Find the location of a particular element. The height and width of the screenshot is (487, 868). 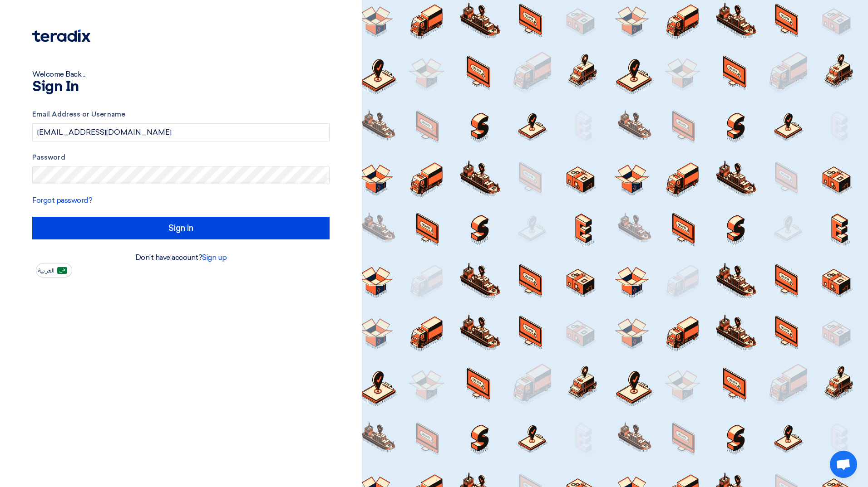

label: Email Address or Username is located at coordinates (181, 114).